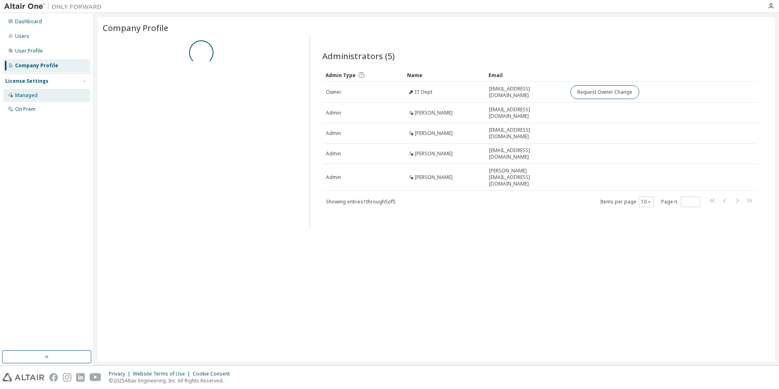 Image resolution: width=779 pixels, height=389 pixels. What do you see at coordinates (646, 202) in the screenshot?
I see `button: 10` at bounding box center [646, 202].